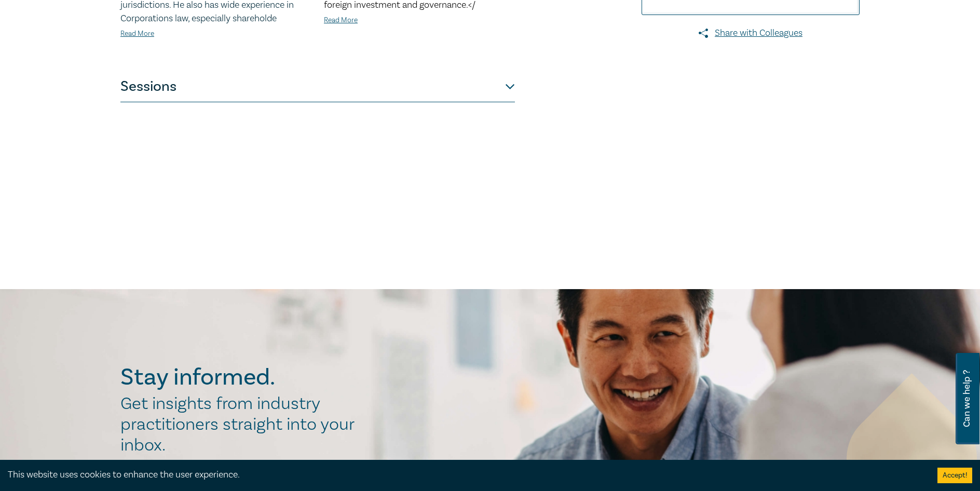 Image resolution: width=980 pixels, height=491 pixels. What do you see at coordinates (464, 475) in the screenshot?
I see `div: This website uses cookies to enhance the user experience.` at bounding box center [464, 475].